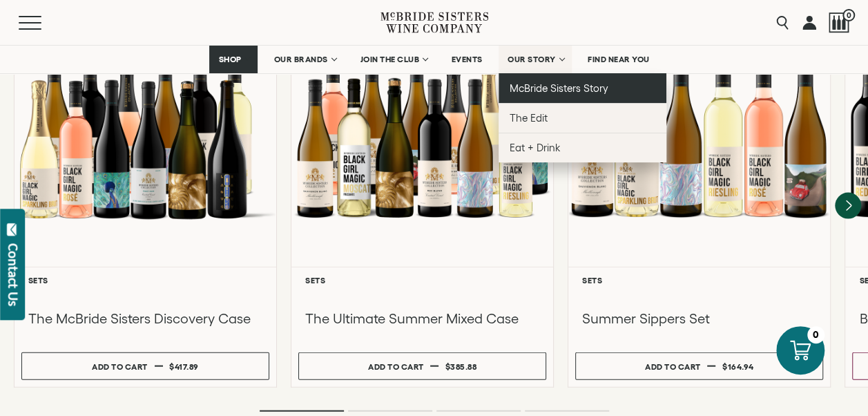  What do you see at coordinates (304, 59) in the screenshot?
I see `a: OUR BRANDS` at bounding box center [304, 59].